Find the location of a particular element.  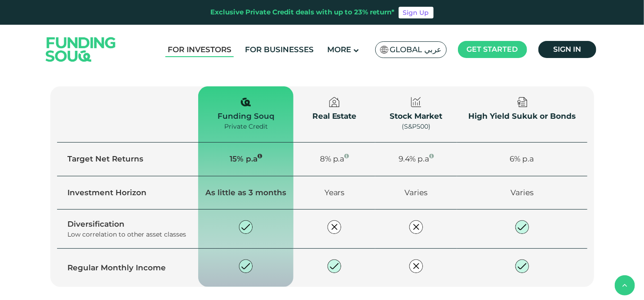

i: Average net yield across different sectors is located at coordinates (347, 156).